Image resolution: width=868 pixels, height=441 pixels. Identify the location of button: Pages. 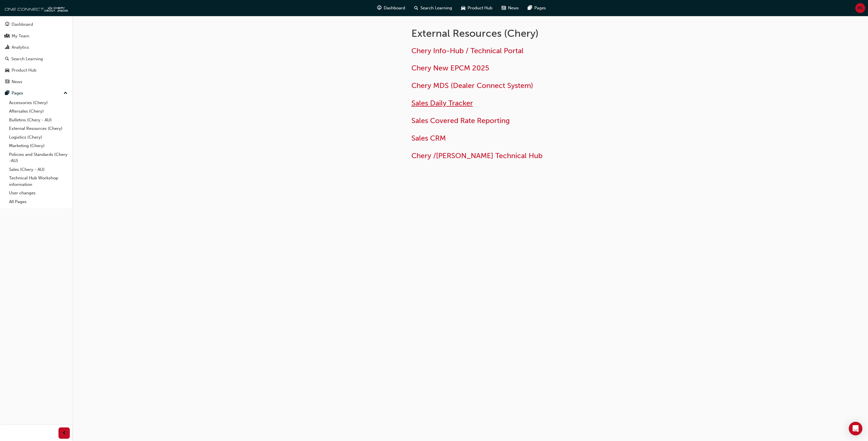
(36, 93).